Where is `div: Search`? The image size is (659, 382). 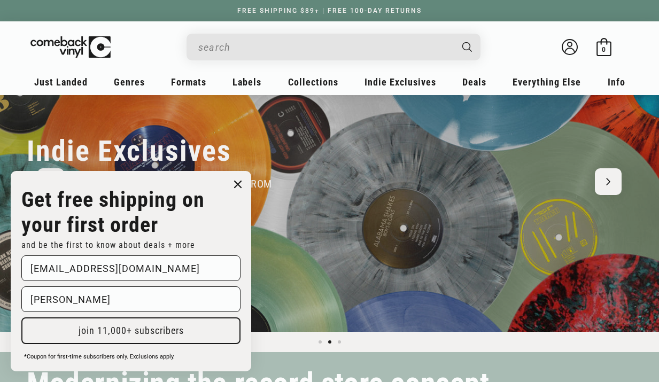 div: Search is located at coordinates (333, 47).